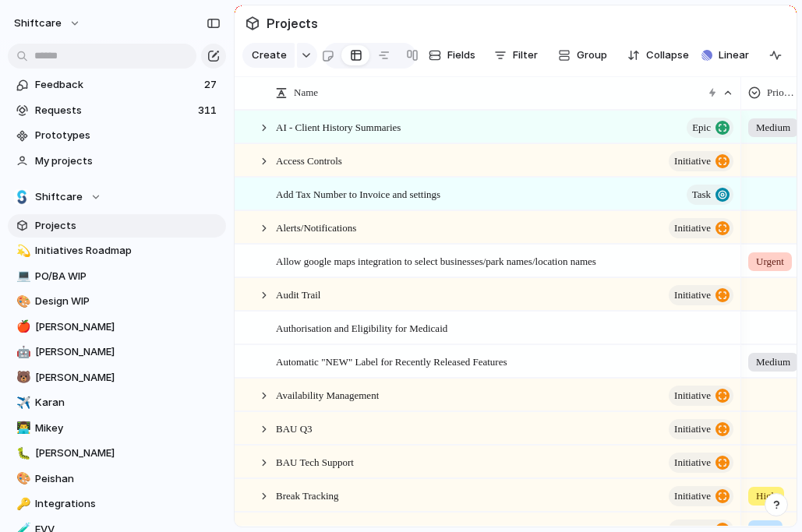 The width and height of the screenshot is (802, 532). I want to click on span: Filter, so click(525, 55).